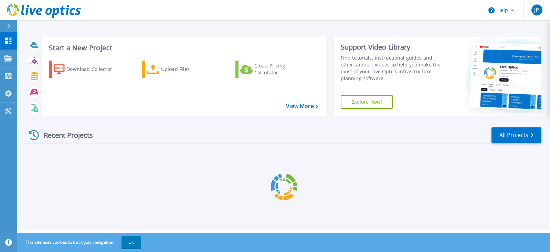 This screenshot has width=550, height=252. What do you see at coordinates (282, 69) in the screenshot?
I see `div: Cloud Pricing Calculator` at bounding box center [282, 69].